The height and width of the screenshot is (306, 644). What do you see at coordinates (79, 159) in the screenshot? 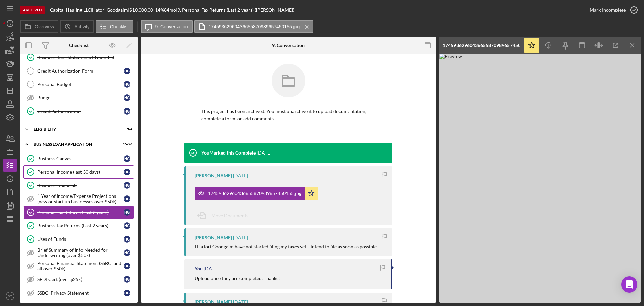
I see `a: Business CanvasHG` at bounding box center [79, 159].